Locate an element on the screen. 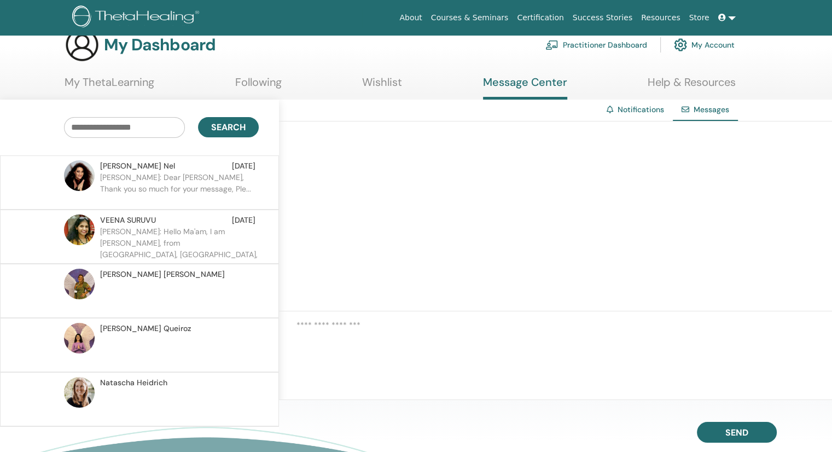 This screenshot has height=452, width=832. span: Messages is located at coordinates (711, 109).